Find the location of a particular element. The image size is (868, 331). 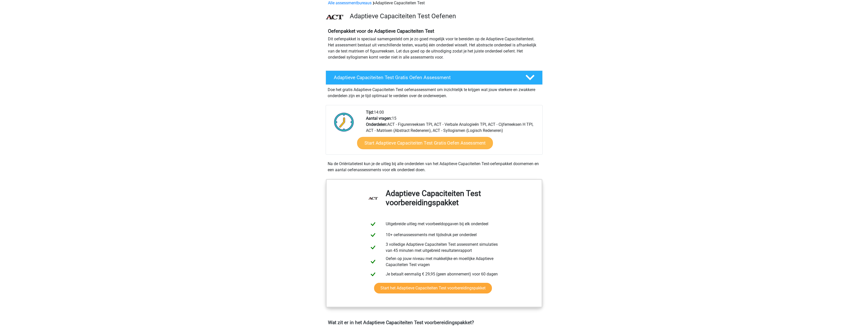

b: Tijd: is located at coordinates (370, 112).